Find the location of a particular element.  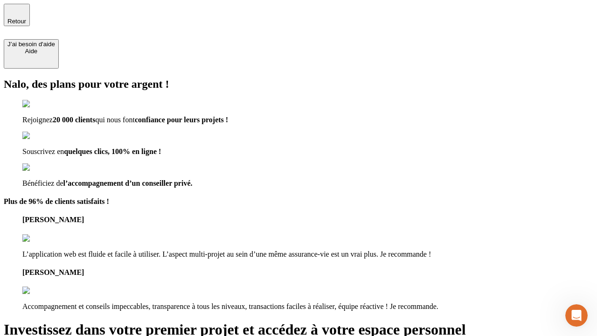

span: l’accompagnement d’un conseiller privé. is located at coordinates (128, 183).